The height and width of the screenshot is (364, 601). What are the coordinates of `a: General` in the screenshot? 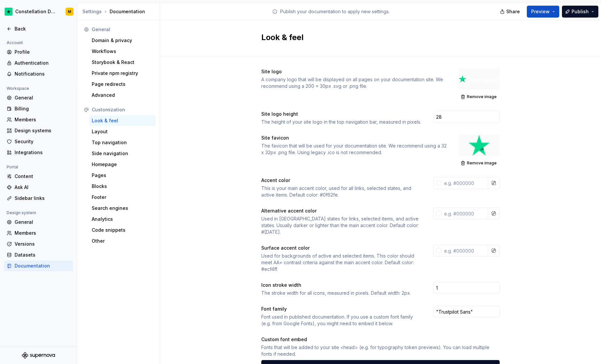 It's located at (39, 97).